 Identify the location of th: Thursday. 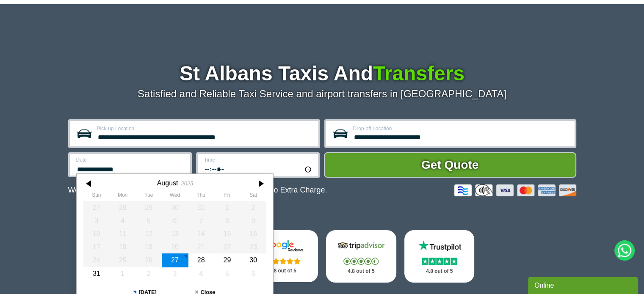
(201, 196).